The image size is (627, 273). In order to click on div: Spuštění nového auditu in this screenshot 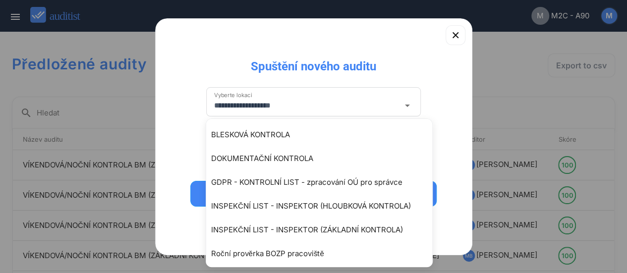, I will do `click(313, 62)`.